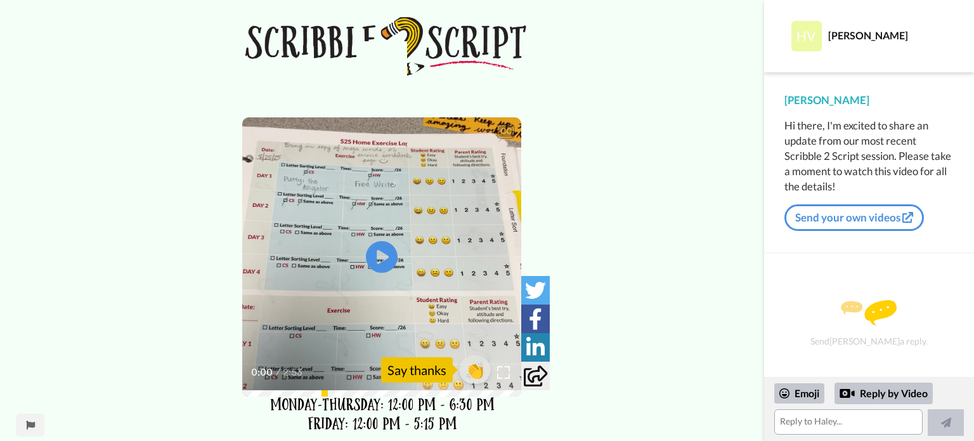  I want to click on img: Full screen, so click(504, 372).